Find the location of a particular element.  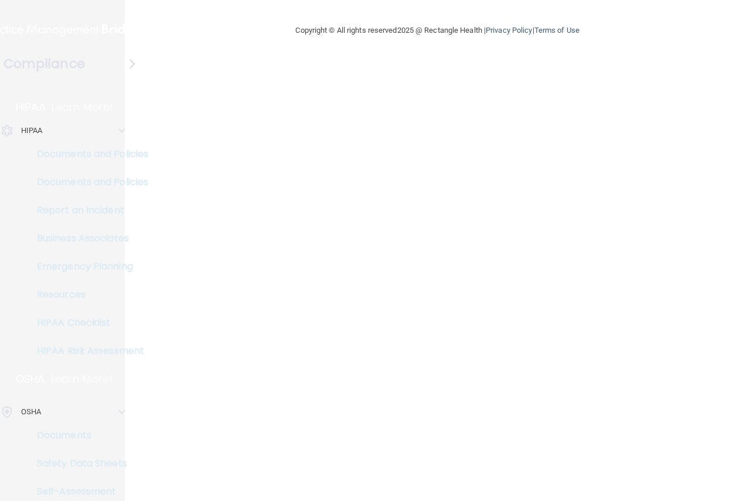

p: Emergency Planning is located at coordinates (87, 267).